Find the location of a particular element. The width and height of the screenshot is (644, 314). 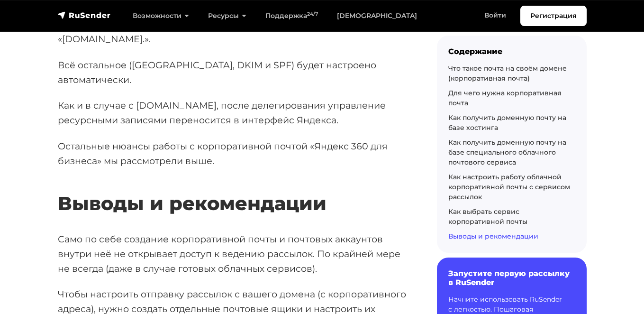

a: Ресурсы is located at coordinates (227, 16).